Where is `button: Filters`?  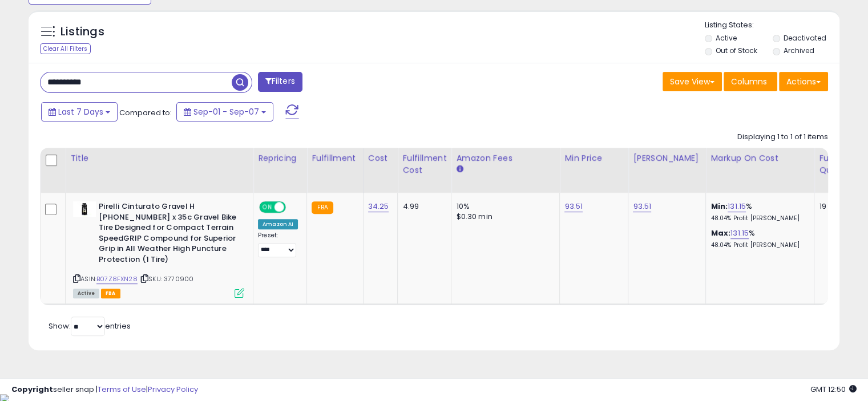 button: Filters is located at coordinates (280, 82).